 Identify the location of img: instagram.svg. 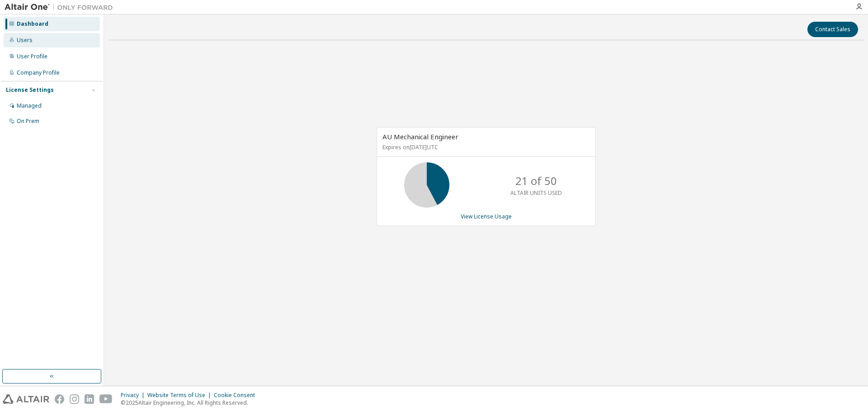
(74, 399).